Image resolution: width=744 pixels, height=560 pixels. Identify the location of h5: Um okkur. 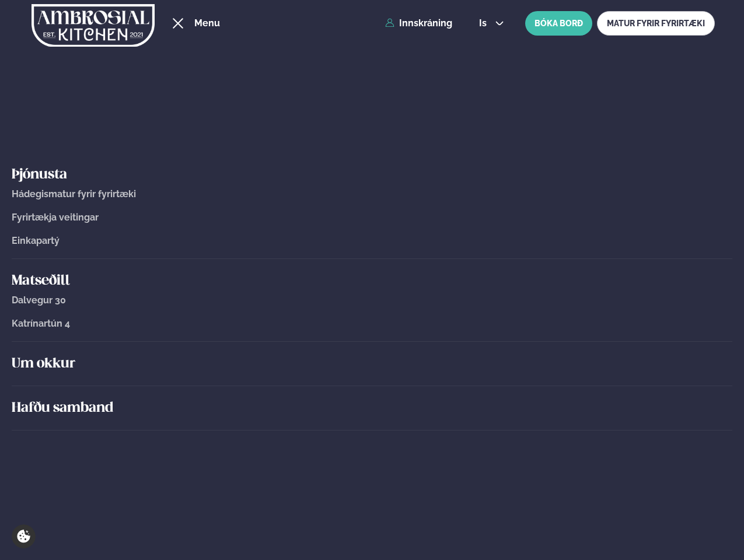
(372, 364).